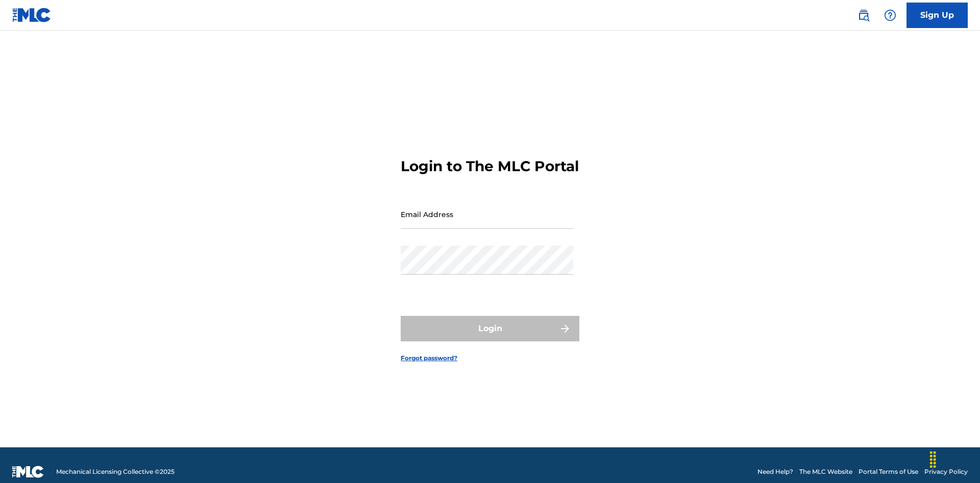  What do you see at coordinates (32, 15) in the screenshot?
I see `img: MLC Logo` at bounding box center [32, 15].